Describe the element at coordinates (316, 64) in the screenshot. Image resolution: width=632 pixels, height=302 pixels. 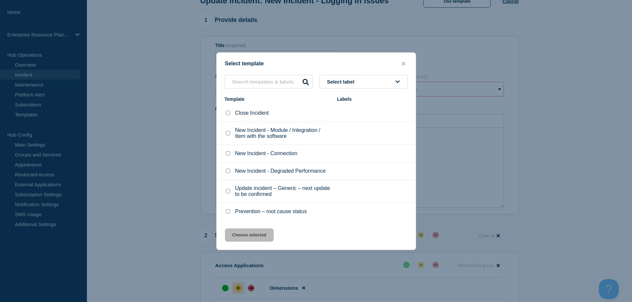
I see `div: Select template` at that location.